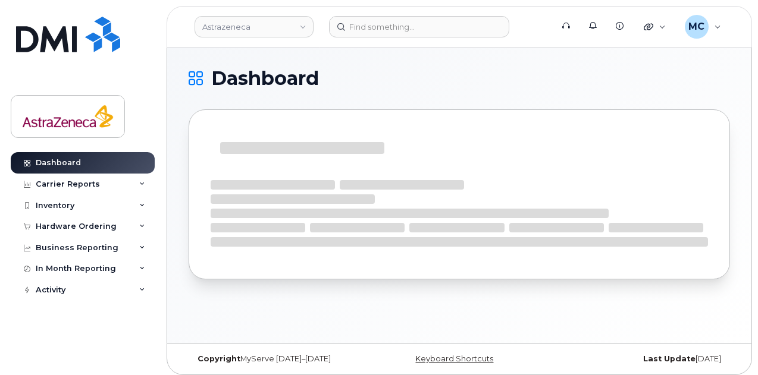 Image resolution: width=758 pixels, height=375 pixels. Describe the element at coordinates (265, 79) in the screenshot. I see `span: Dashboard` at that location.